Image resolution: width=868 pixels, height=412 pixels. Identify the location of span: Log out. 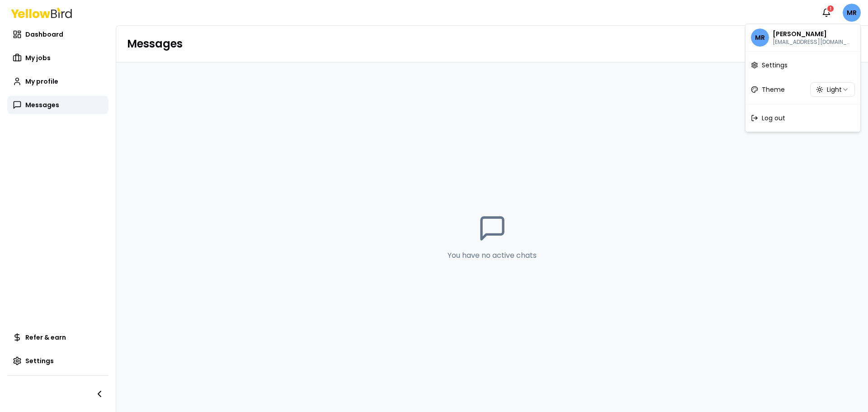
(774, 118).